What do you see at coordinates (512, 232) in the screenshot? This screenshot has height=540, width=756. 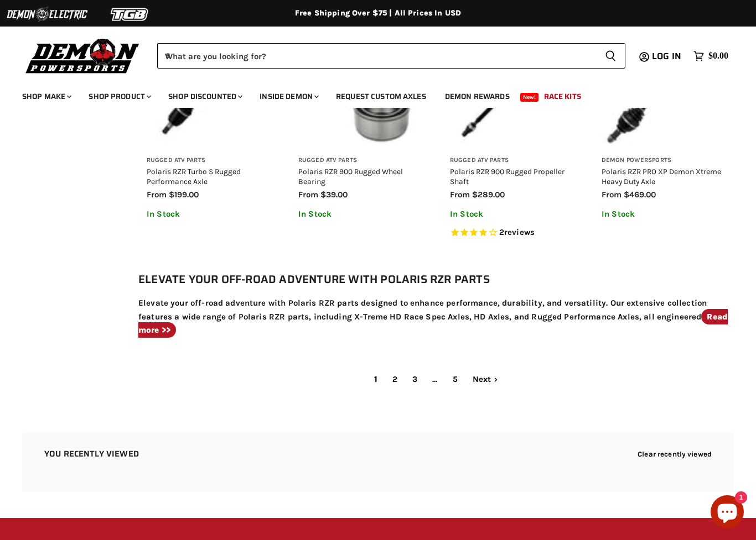 I see `span: Rated 4.0 out of 5 stars 2 reviews` at bounding box center [512, 232].